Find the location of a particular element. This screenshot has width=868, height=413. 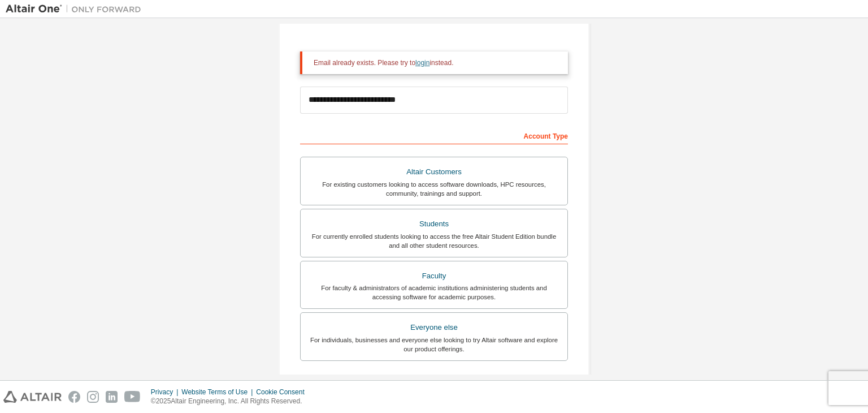

div: For existing customers looking to access software downloads, HPC resources, community, trainings ... is located at coordinates (434, 189).